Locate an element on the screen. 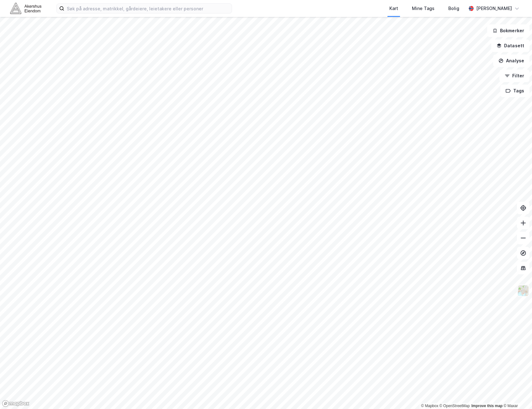 The width and height of the screenshot is (532, 409). button: Datasett is located at coordinates (510, 46).